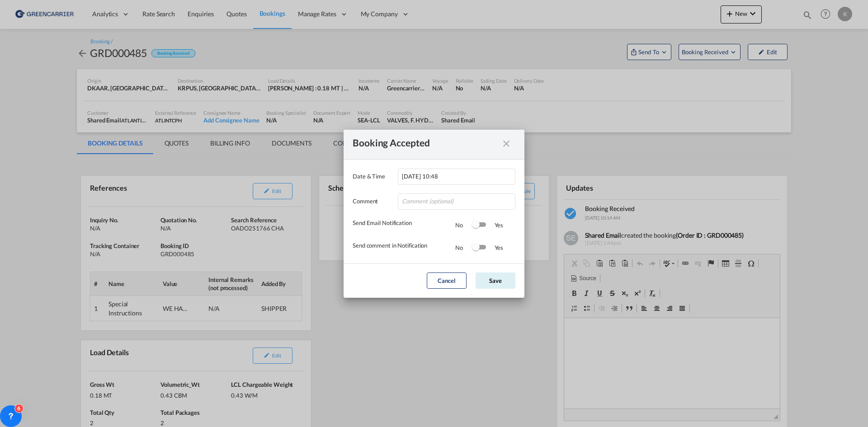 This screenshot has width=868, height=427. Describe the element at coordinates (446, 281) in the screenshot. I see `button: Cancel` at that location.